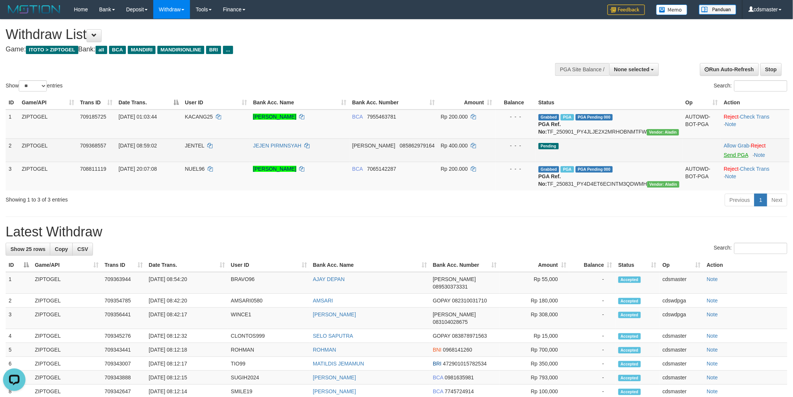  What do you see at coordinates (771, 69) in the screenshot?
I see `a: Stop` at bounding box center [771, 69].